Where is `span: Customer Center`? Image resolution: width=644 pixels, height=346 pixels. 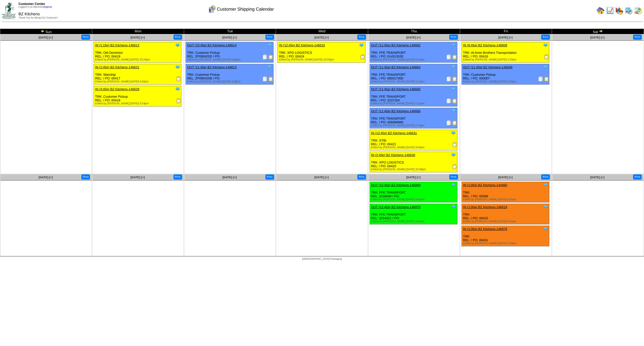
span: Customer Center is located at coordinates (32, 3).